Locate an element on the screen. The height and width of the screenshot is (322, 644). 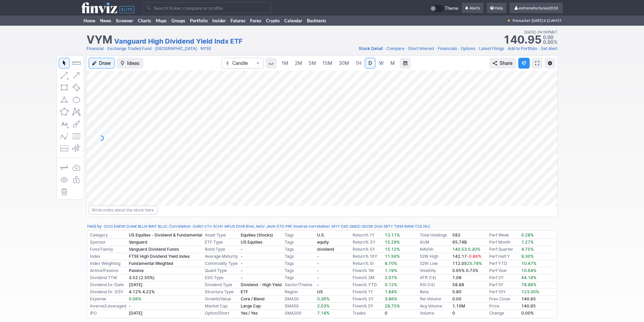
td: Perf Quarter is located at coordinates (504, 249).